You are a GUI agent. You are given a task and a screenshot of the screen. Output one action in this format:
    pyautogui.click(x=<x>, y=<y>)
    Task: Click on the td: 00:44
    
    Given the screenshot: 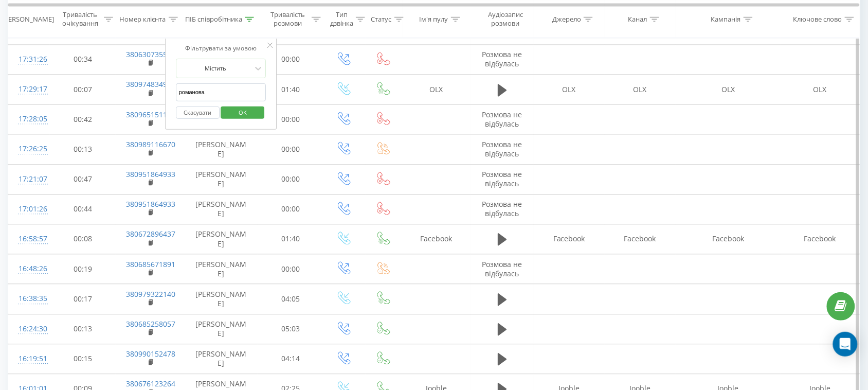 What is the action you would take?
    pyautogui.click(x=82, y=209)
    